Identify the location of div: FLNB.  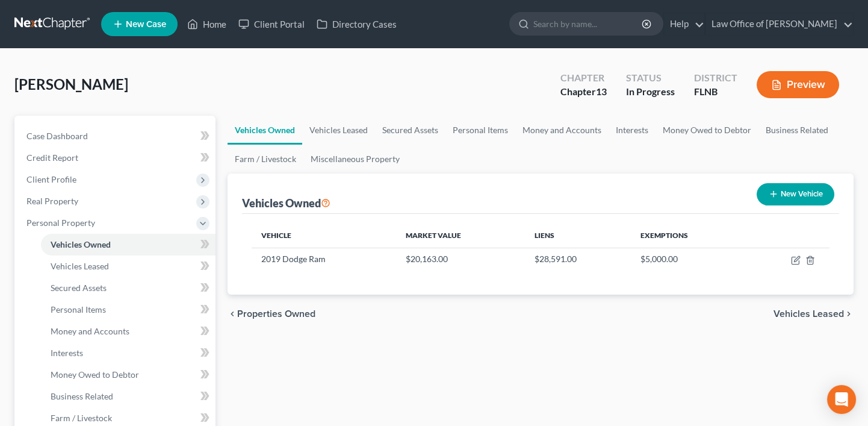
(715, 91).